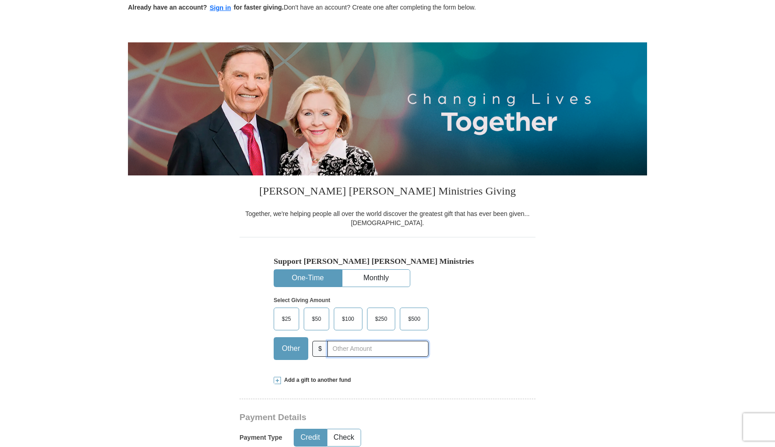  I want to click on strong: Already have an account? for faster giving., so click(206, 7).